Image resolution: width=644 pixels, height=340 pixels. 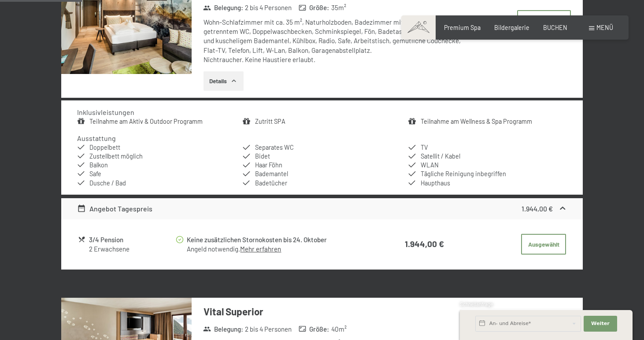 What do you see at coordinates (223, 81) in the screenshot?
I see `button: Details` at bounding box center [223, 81].